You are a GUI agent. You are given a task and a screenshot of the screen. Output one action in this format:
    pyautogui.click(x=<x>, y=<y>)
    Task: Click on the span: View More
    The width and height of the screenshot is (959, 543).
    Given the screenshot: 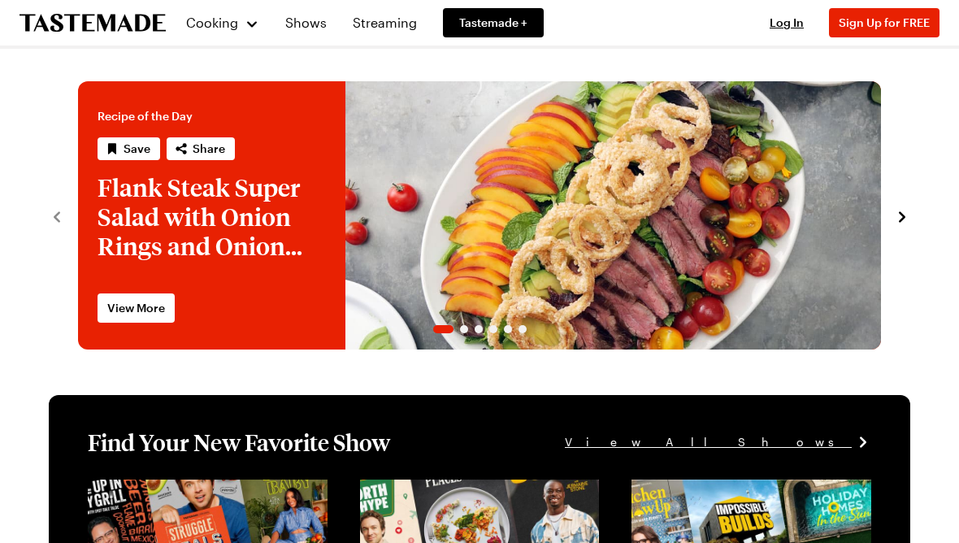 What is the action you would take?
    pyautogui.click(x=136, y=308)
    